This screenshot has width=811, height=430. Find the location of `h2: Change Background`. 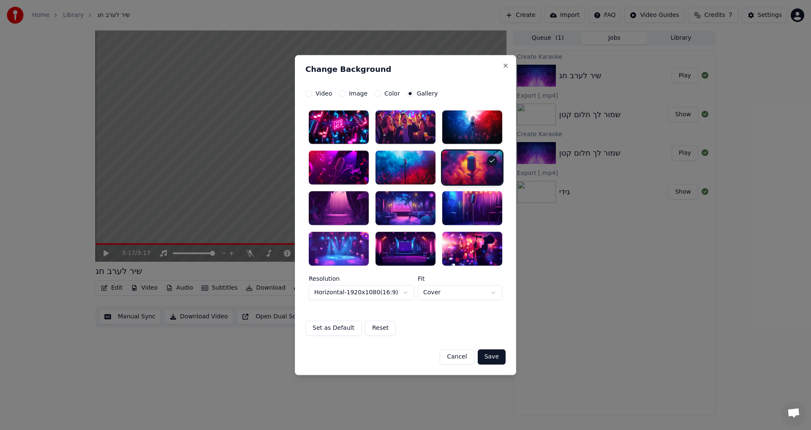

h2: Change Background is located at coordinates (406, 69).